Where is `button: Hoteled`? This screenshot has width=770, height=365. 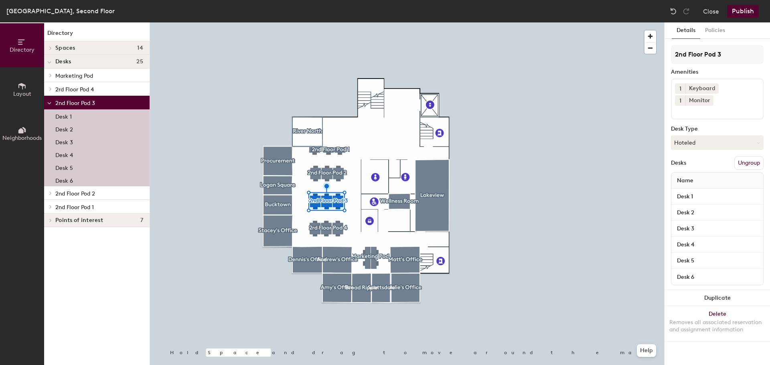
button: Hoteled is located at coordinates (717, 143).